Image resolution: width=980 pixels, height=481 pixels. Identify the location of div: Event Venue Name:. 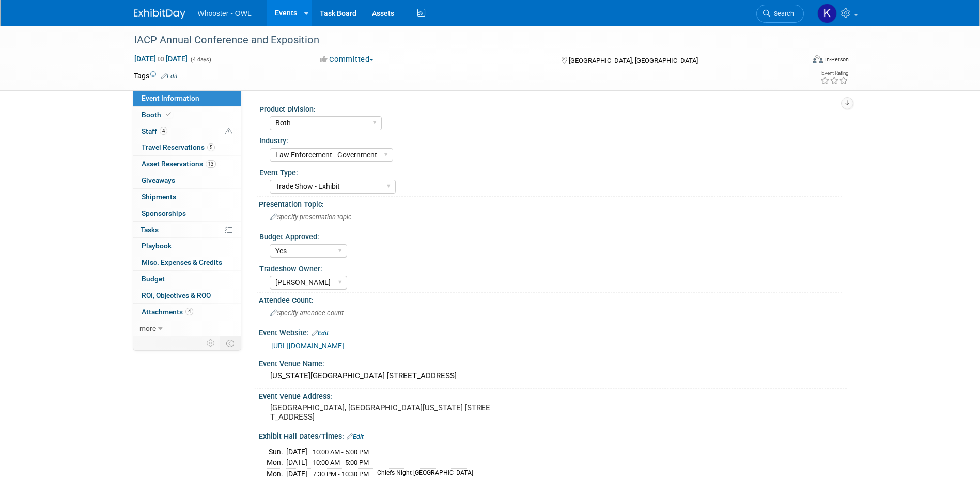
(553, 362).